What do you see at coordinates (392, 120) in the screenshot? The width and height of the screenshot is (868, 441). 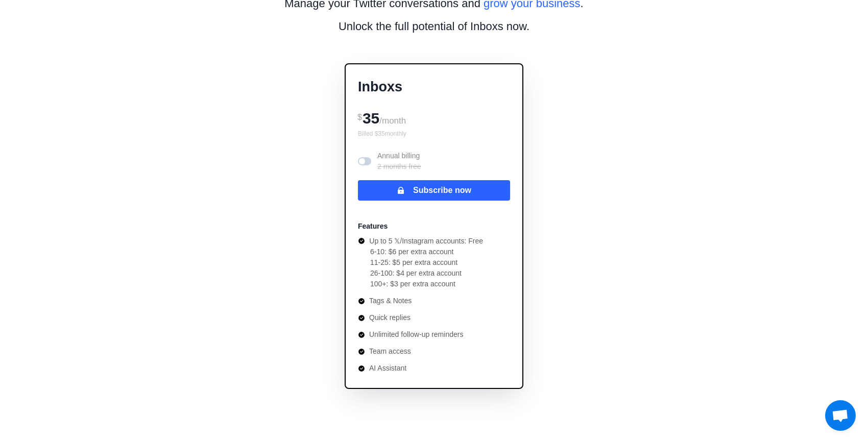 I see `span: /month` at bounding box center [392, 120].